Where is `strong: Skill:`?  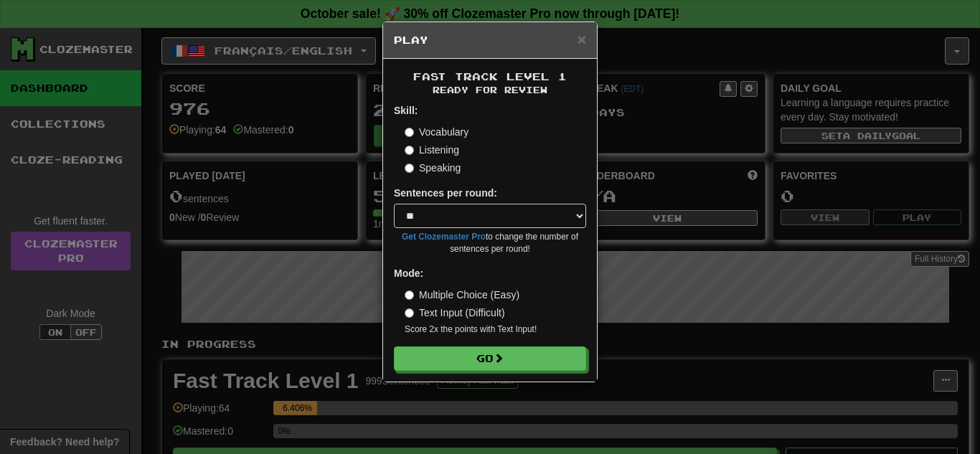 strong: Skill: is located at coordinates (405, 110).